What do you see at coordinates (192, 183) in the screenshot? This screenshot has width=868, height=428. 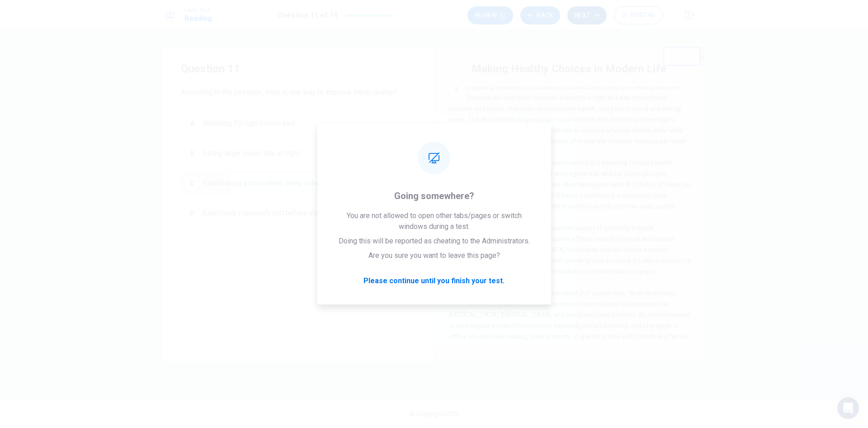 I see `div: C` at bounding box center [192, 183].